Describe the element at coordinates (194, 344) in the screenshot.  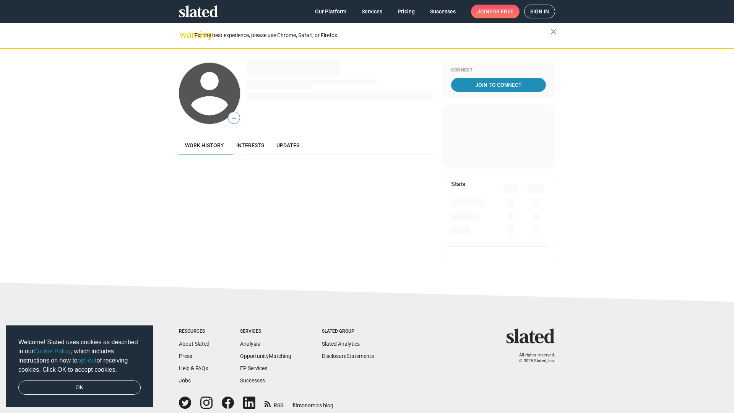
I see `a: About Slated` at that location.